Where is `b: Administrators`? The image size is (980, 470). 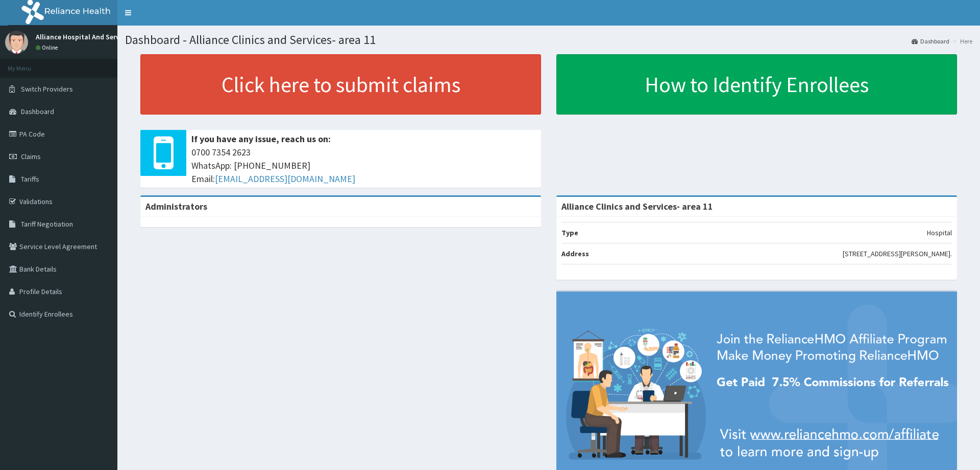 b: Administrators is located at coordinates (176, 206).